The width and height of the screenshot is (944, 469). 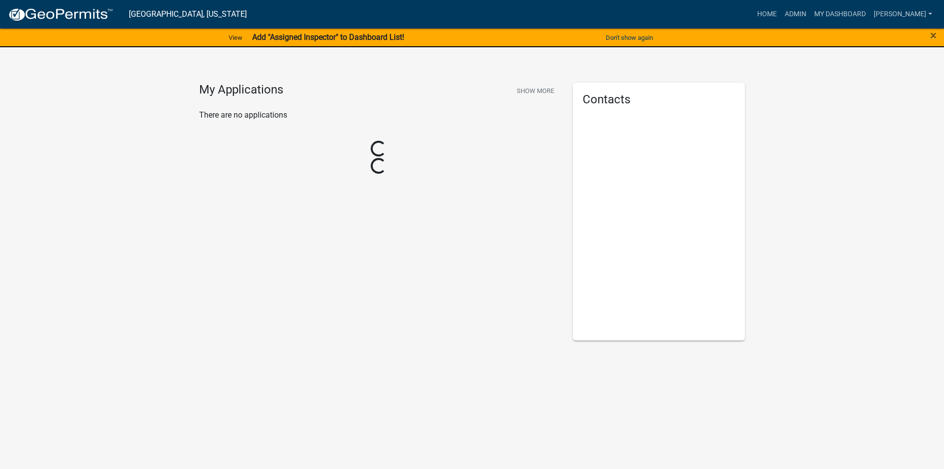 What do you see at coordinates (796, 14) in the screenshot?
I see `a: Admin` at bounding box center [796, 14].